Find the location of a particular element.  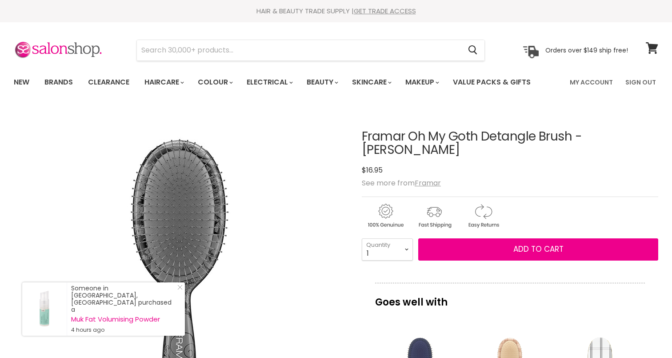

p: Orders over $149 ship free! is located at coordinates (587, 50).